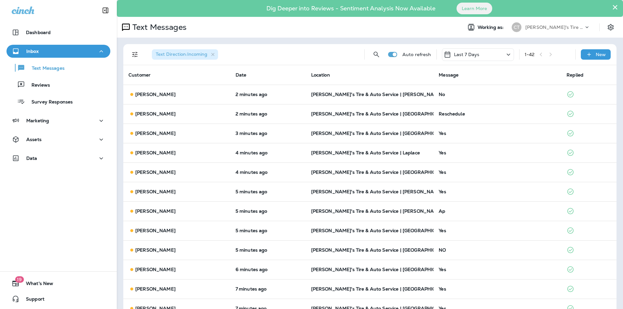 This screenshot has width=623, height=309. I want to click on p: Data, so click(32, 158).